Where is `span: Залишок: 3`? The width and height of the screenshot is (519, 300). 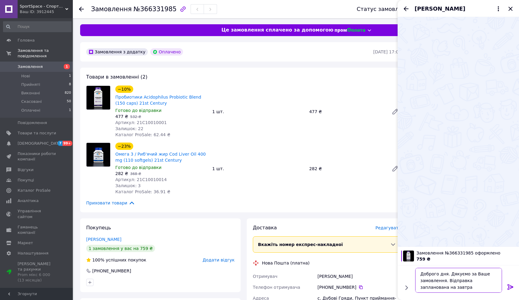 span: Залишок: 3 is located at coordinates (128, 186).